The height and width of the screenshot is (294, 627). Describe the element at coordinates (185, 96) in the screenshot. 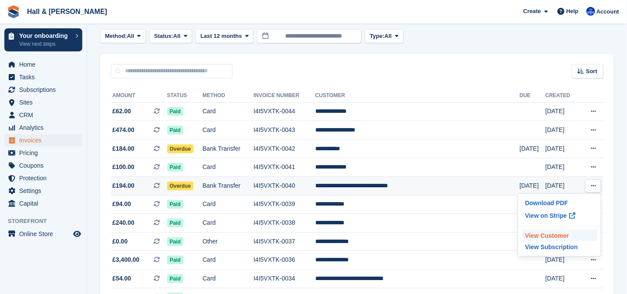

I see `th: Status` at that location.